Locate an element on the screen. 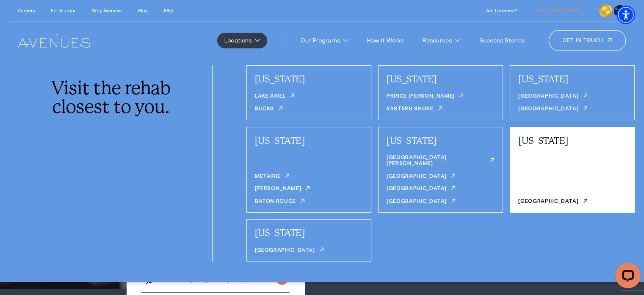 The width and height of the screenshot is (644, 295). a: Metairie is located at coordinates (273, 177).